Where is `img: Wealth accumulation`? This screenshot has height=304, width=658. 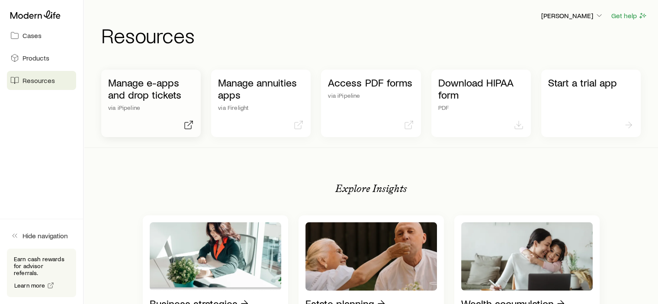
img: Wealth accumulation is located at coordinates (527, 256).